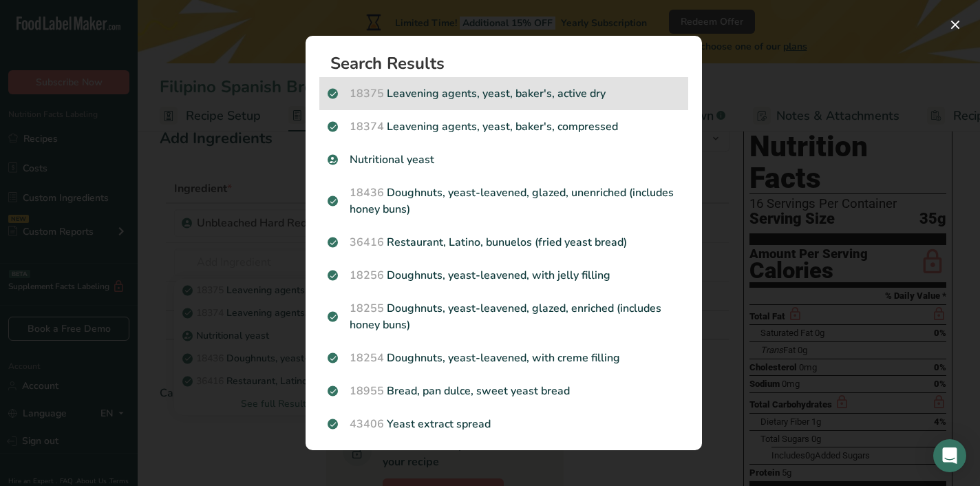  I want to click on p: Doughnuts, yeast-leavened, with jelly filling, so click(504, 275).